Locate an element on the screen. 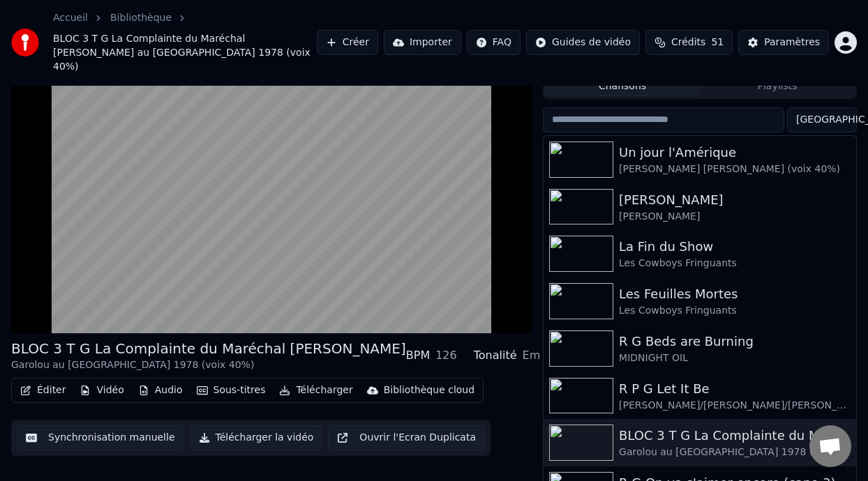  div: Un jour l'Amérique is located at coordinates (735, 153).